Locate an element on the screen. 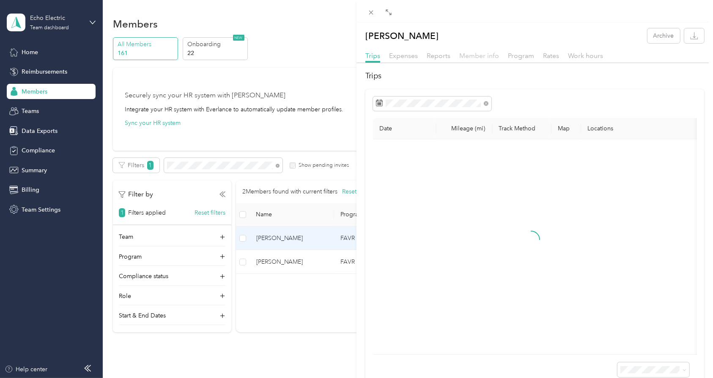 This screenshot has width=713, height=378. span: Expenses is located at coordinates (403, 55).